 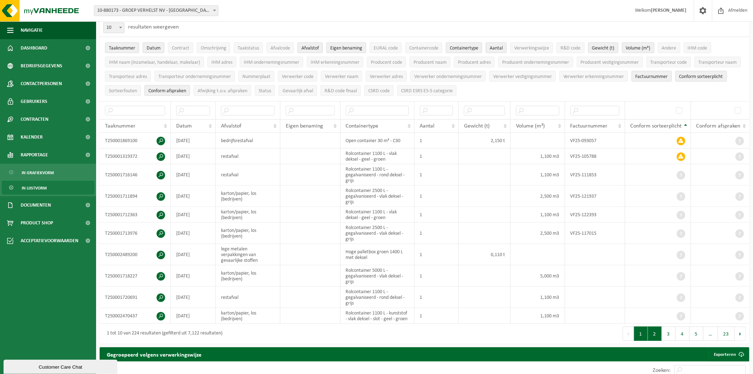 What do you see at coordinates (135, 175) in the screenshot?
I see `td: T250001716146` at bounding box center [135, 175].